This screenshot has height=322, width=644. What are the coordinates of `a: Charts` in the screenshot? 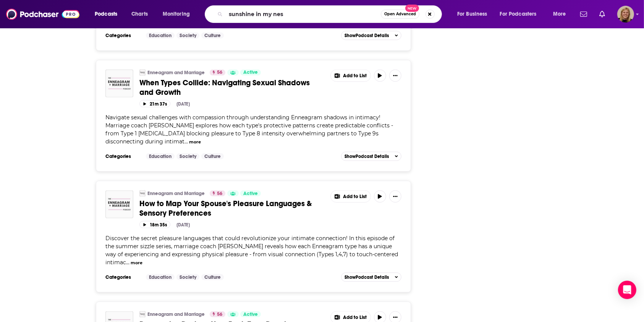 It's located at (139, 14).